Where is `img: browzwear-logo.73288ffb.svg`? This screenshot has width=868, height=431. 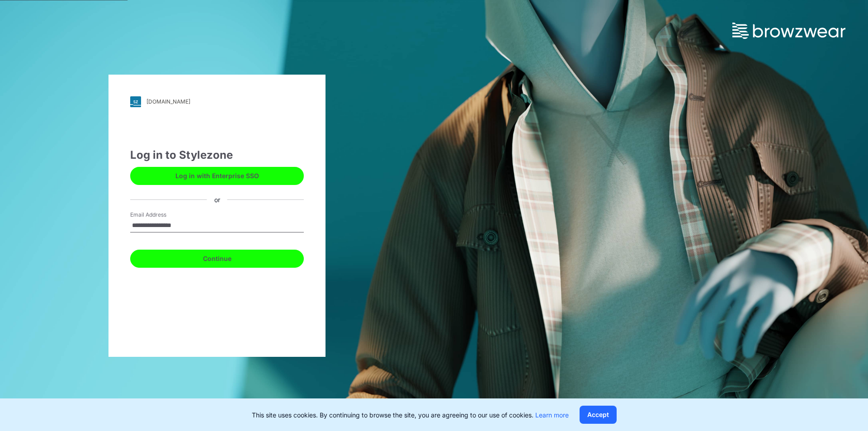 img: browzwear-logo.73288ffb.svg is located at coordinates (789, 31).